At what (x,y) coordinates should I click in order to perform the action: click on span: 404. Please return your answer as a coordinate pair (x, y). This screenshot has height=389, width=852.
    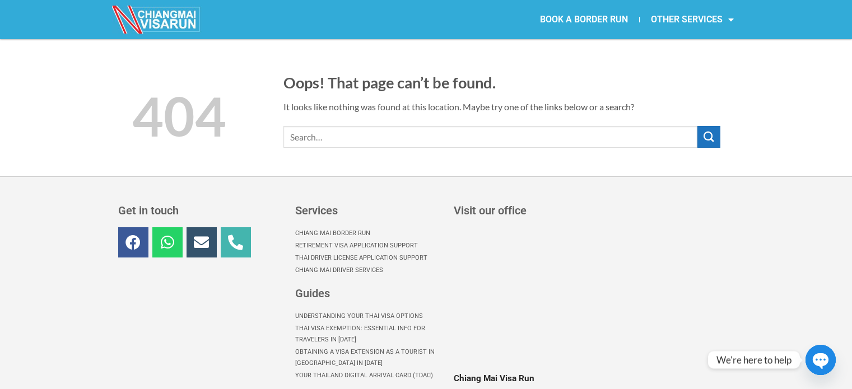
    Looking at the image, I should click on (179, 115).